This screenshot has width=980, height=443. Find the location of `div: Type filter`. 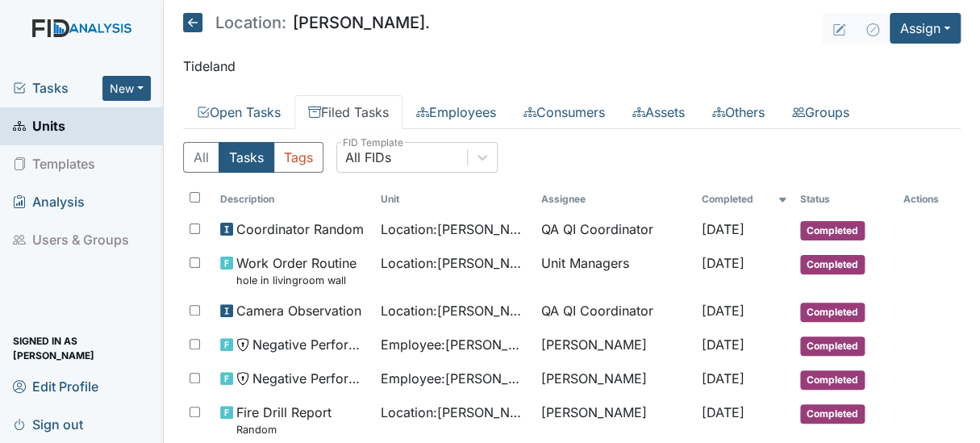

div: Type filter is located at coordinates (254, 157).